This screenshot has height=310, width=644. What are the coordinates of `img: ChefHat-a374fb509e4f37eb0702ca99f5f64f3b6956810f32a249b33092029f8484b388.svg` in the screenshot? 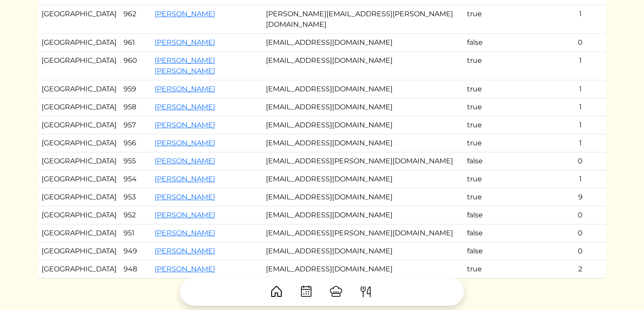 It's located at (336, 292).